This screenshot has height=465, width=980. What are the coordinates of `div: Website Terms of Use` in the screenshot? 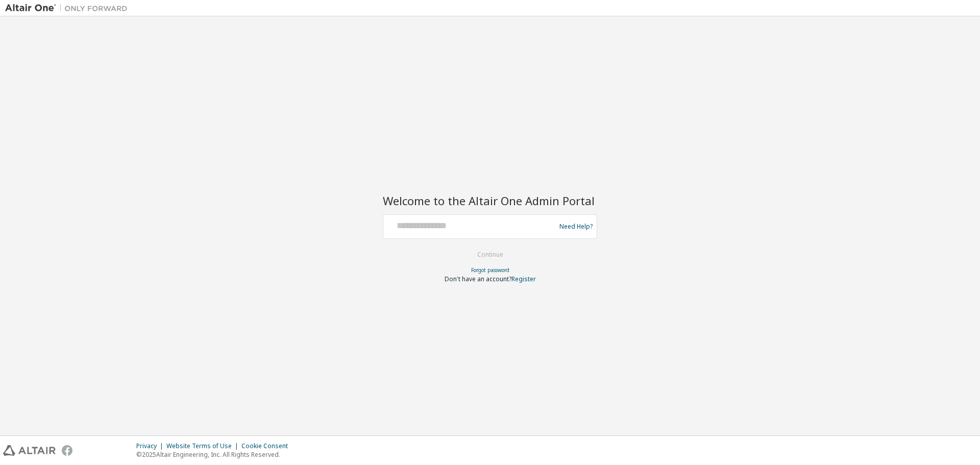 It's located at (203, 447).